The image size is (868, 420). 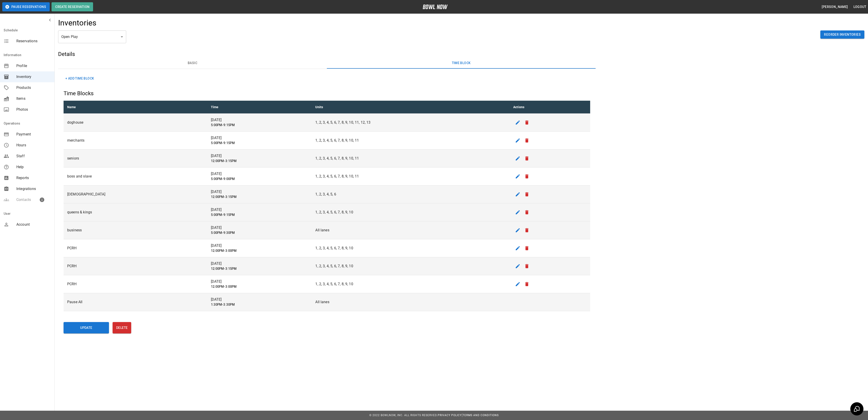 What do you see at coordinates (410, 107) in the screenshot?
I see `th: Units` at bounding box center [410, 107].